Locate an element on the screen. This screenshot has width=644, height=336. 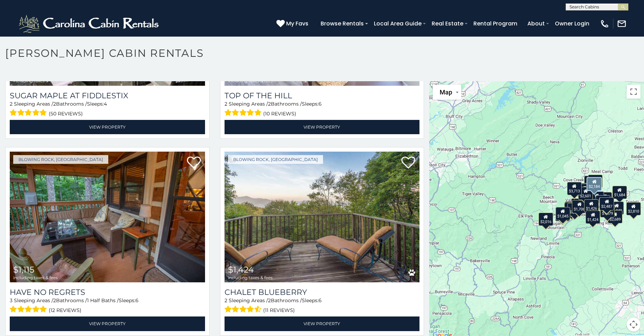
a: Rental Program is located at coordinates (495, 24).